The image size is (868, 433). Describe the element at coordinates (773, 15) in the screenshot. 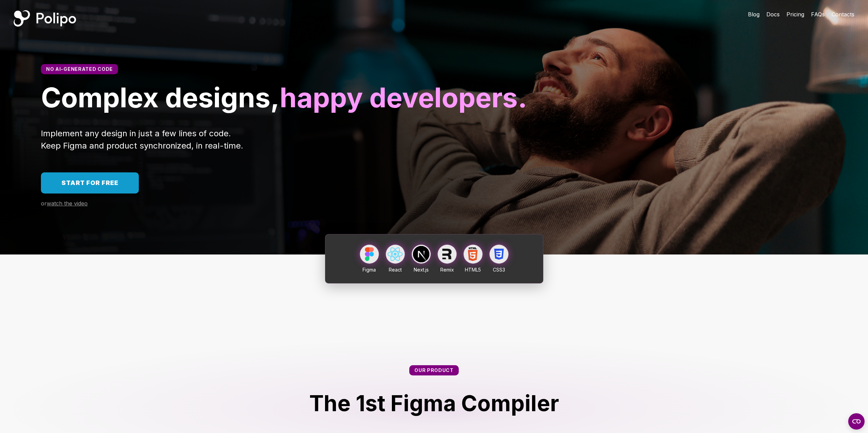

I see `span: Docs` at that location.